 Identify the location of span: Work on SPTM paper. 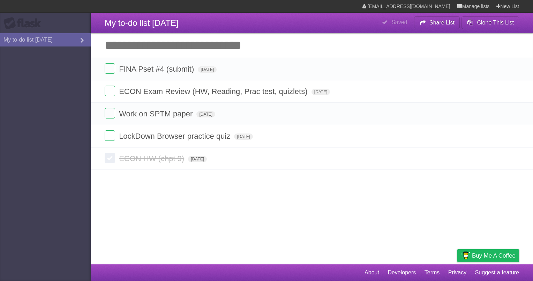
(157, 113).